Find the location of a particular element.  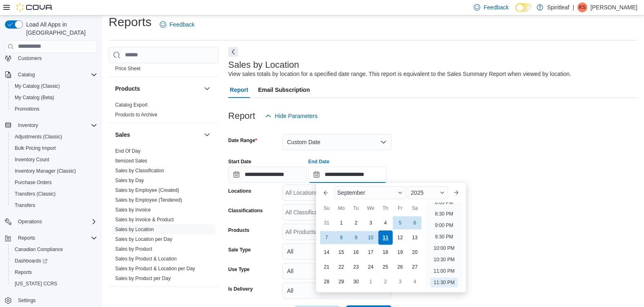

div: Button. Open the year selector. 2025 is currently selected. is located at coordinates (428, 192).